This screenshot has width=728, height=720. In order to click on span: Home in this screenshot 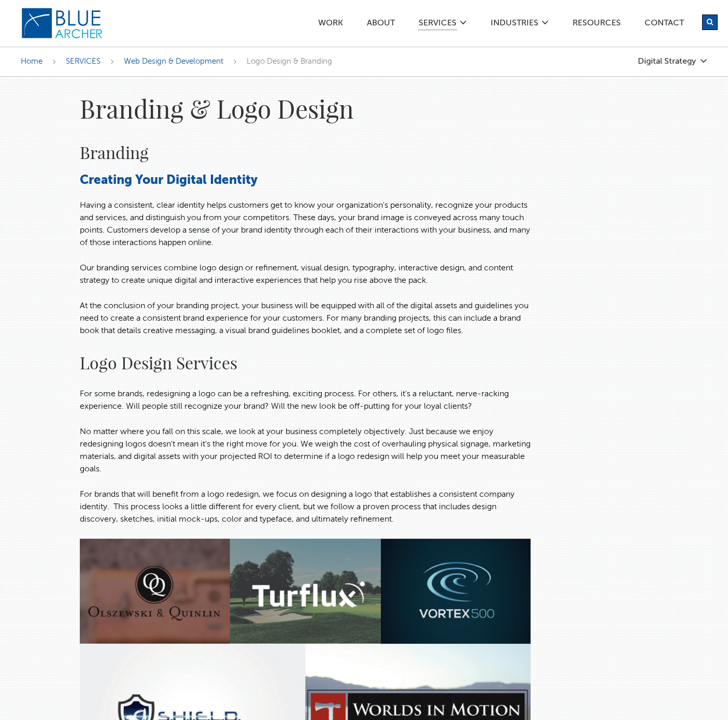, I will do `click(32, 61)`.